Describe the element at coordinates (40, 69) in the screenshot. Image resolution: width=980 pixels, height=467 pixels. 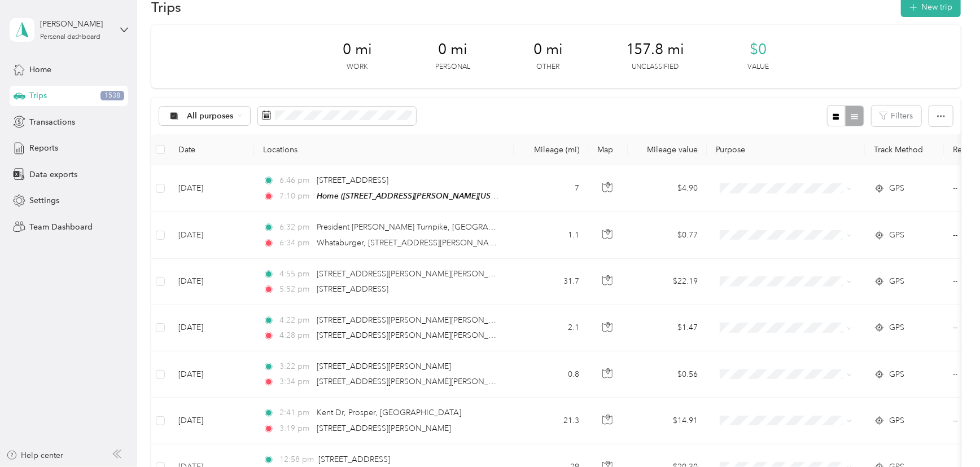
I see `span: Home` at that location.